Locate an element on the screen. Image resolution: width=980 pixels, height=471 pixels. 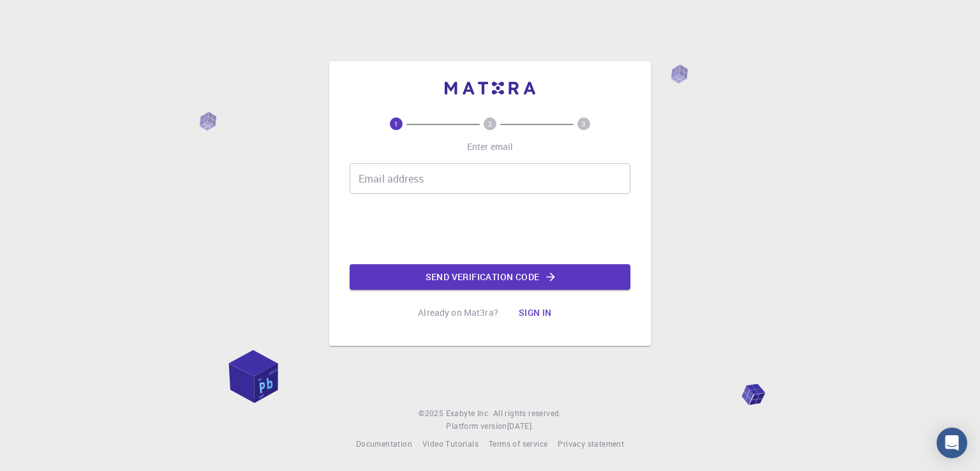
span: Exabyte Inc. is located at coordinates (468, 413).